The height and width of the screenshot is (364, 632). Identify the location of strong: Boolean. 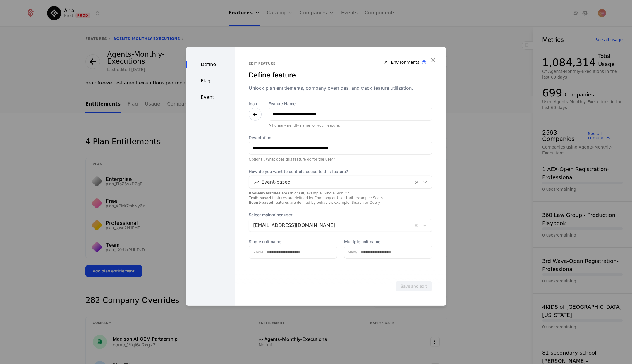
(257, 193).